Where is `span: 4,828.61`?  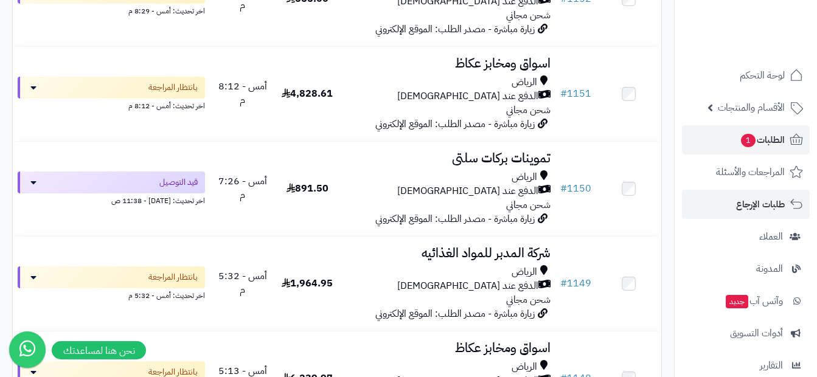 span: 4,828.61 is located at coordinates (307, 94).